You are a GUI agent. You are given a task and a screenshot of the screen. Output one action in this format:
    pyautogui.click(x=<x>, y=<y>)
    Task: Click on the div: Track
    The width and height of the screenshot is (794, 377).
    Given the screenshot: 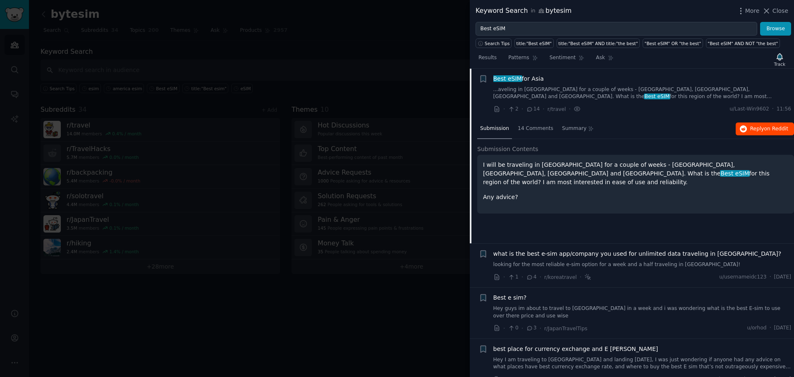 What is the action you would take?
    pyautogui.click(x=779, y=64)
    